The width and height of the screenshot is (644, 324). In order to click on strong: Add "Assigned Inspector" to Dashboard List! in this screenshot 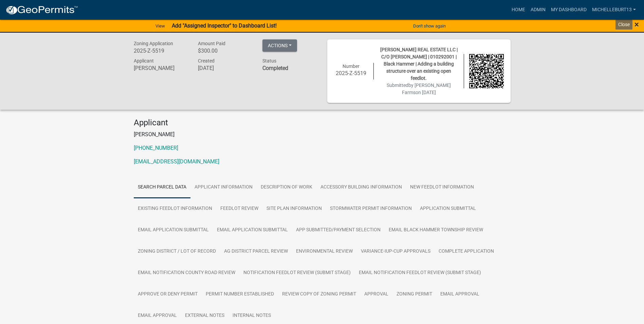, I will do `click(224, 26)`.